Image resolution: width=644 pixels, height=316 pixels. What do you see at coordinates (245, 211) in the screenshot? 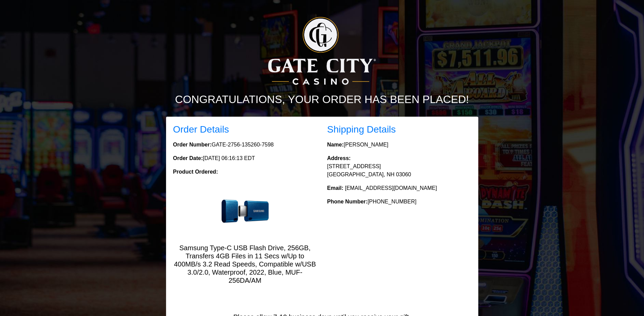
I see `img: Samsung Type-C USB Flash Drive, 256GB, Transfers 4GB Files in 11 Secs w/Up to 400MB/s 3.2 Read Sp...` at bounding box center [245, 211].